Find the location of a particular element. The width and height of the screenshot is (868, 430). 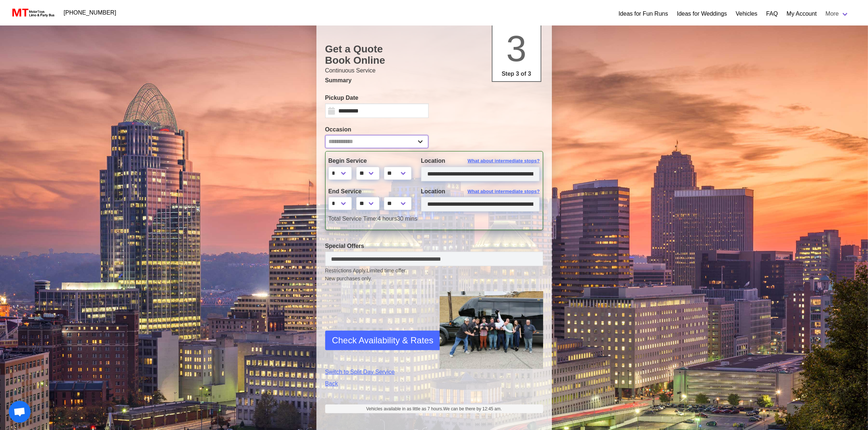

a: Ideas for Fun Runs is located at coordinates (644, 14).